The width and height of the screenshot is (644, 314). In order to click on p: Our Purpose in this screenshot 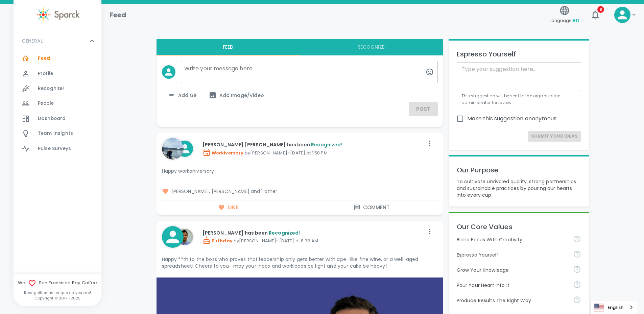, I will do `click(519, 170)`.